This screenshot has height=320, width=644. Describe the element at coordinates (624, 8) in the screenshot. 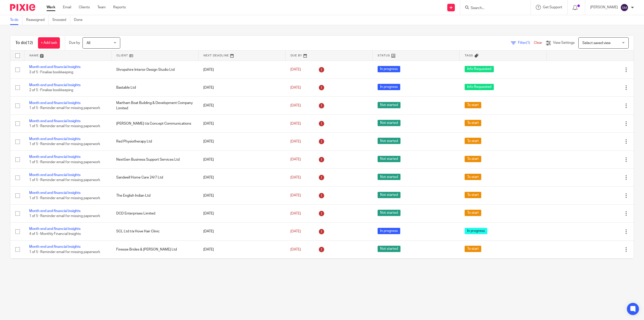

I see `img: svg%3E` at that location.